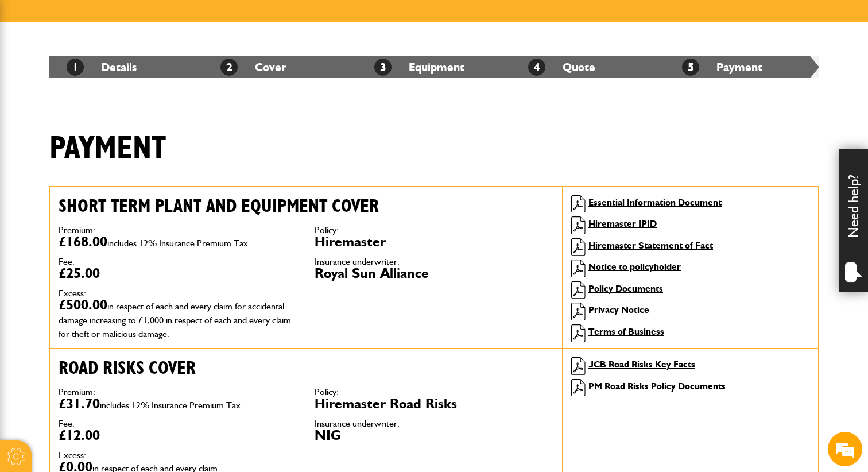  What do you see at coordinates (657, 385) in the screenshot?
I see `a: PM Road Risks Policy Documents` at bounding box center [657, 385].